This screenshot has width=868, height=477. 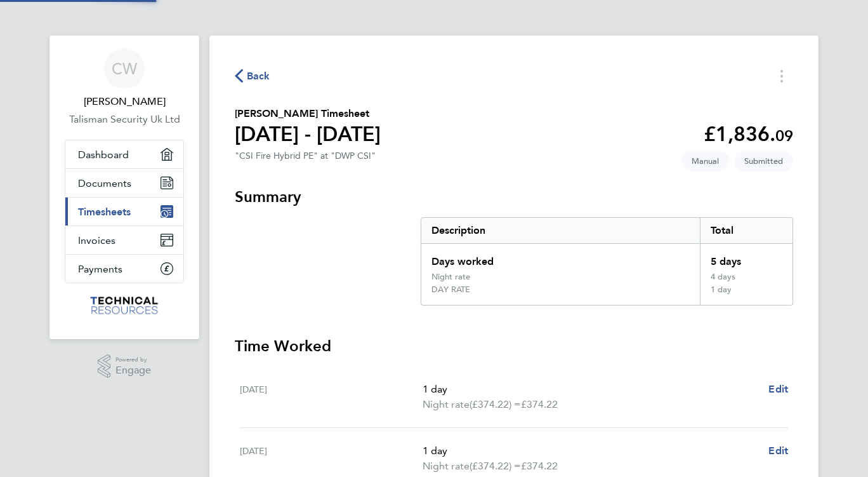 What do you see at coordinates (748, 134) in the screenshot?
I see `app-decimal: £1,836.` at bounding box center [748, 134].